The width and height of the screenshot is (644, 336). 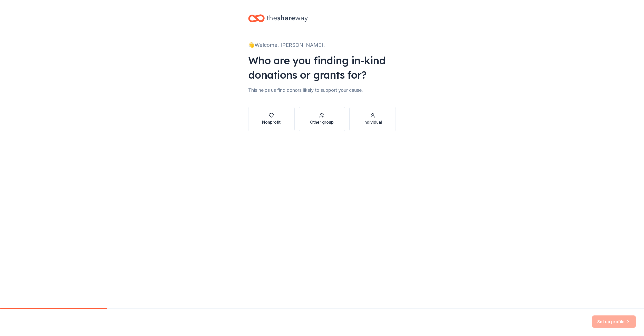 I want to click on div: Individual, so click(x=372, y=122).